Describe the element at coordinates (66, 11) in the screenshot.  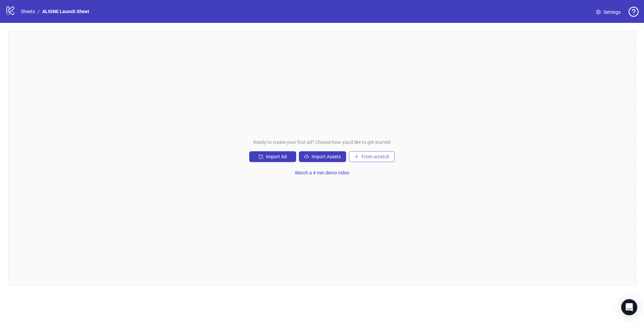
I see `a: ALIGNE Launch Sheet` at that location.